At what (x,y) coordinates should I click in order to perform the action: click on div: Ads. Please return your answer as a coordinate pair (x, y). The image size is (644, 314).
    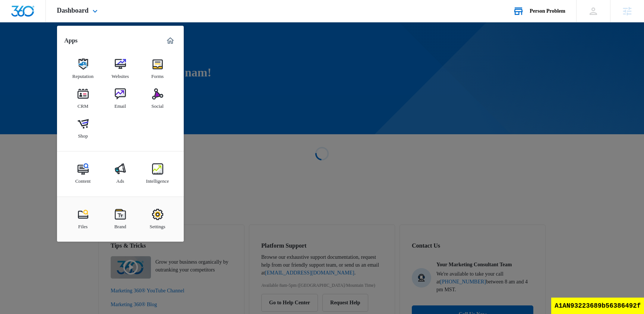
    Looking at the image, I should click on (120, 179).